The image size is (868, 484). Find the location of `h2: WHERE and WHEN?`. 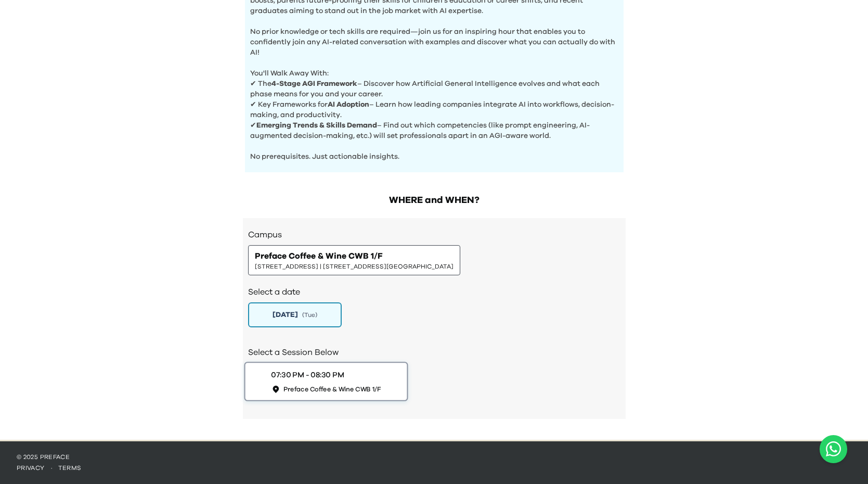

h2: WHERE and WHEN? is located at coordinates (434, 201).